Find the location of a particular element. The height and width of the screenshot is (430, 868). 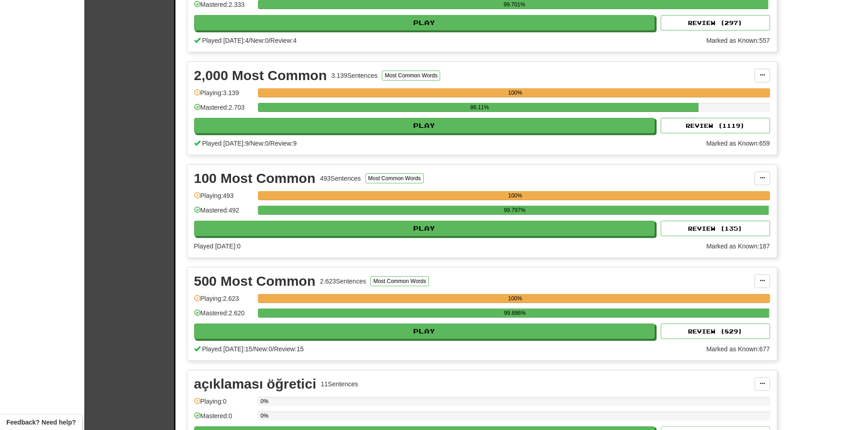

div: 99.886% is located at coordinates (514, 313).